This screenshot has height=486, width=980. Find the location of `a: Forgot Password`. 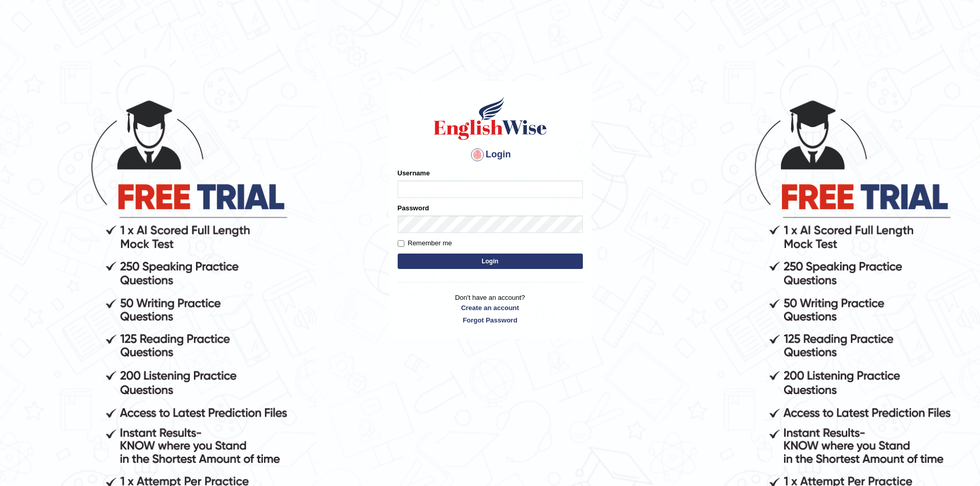

a: Forgot Password is located at coordinates (490, 320).